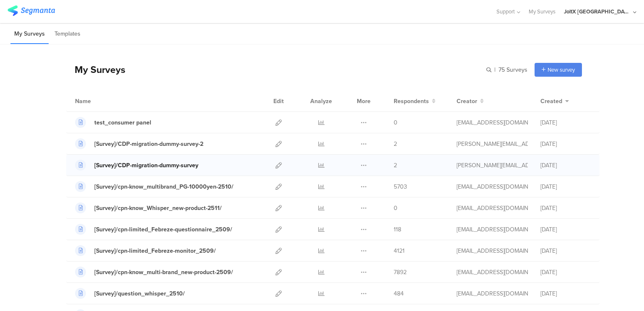 The width and height of the screenshot is (644, 311). What do you see at coordinates (400, 186) in the screenshot?
I see `span: 5703` at bounding box center [400, 186].